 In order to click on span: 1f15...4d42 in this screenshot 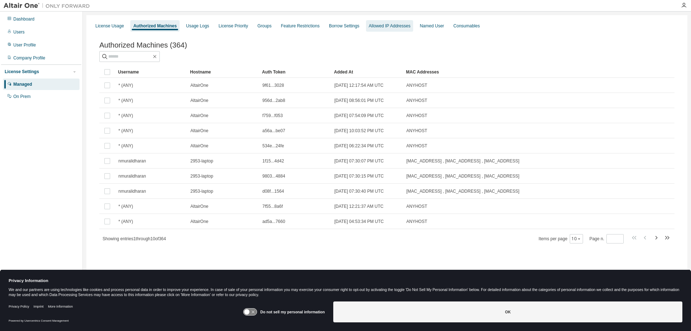, I will do `click(273, 161)`.